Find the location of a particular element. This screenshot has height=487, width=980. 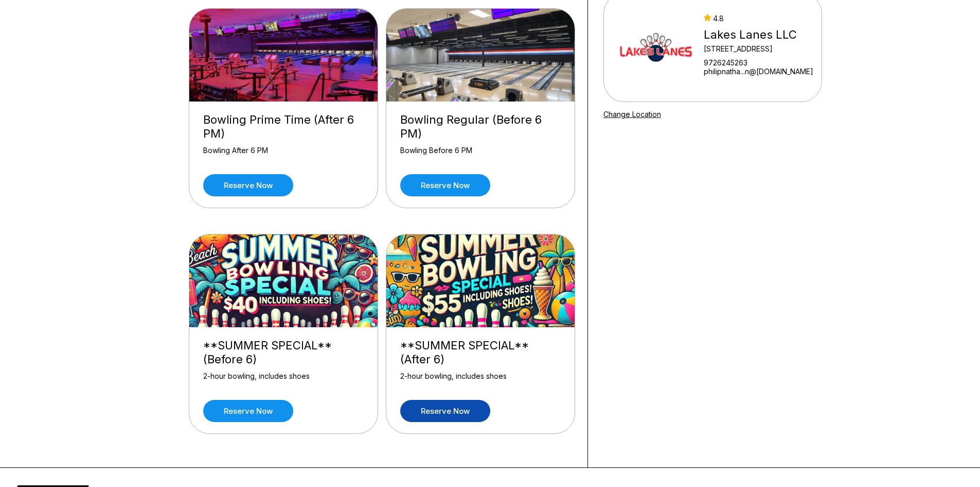

a: Change Location is located at coordinates (632, 114).